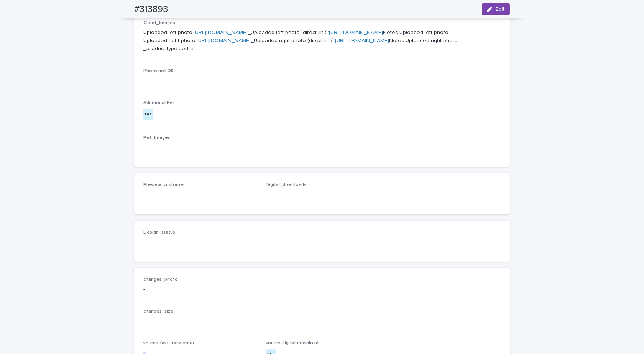 The image size is (644, 354). I want to click on span: Client_Images, so click(159, 23).